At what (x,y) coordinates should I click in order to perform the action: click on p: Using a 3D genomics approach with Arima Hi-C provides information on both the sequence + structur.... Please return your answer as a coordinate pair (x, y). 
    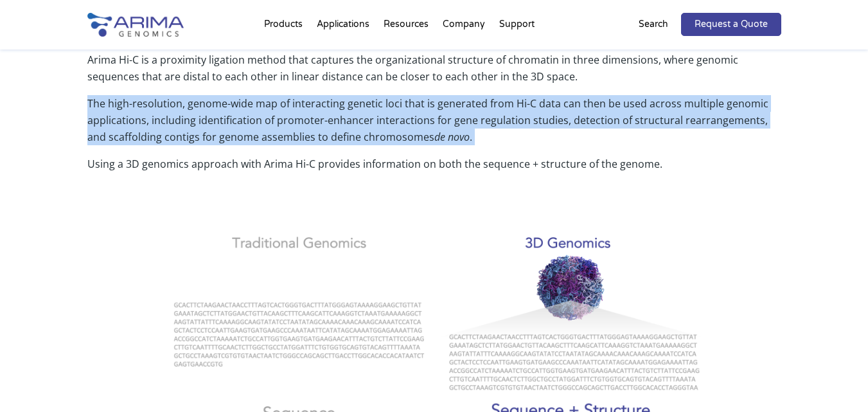
    Looking at the image, I should click on (434, 164).